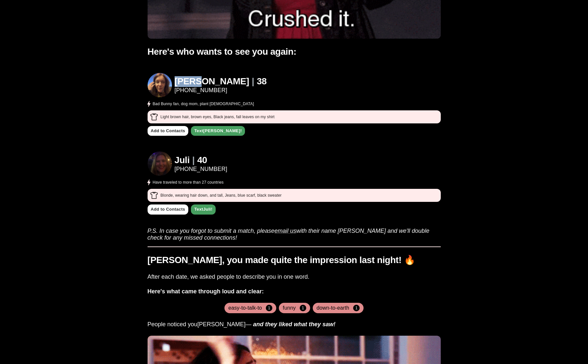 The width and height of the screenshot is (588, 364). Describe the element at coordinates (218, 117) in the screenshot. I see `p: Light brown hair, brown eyes , Black jeans, fall leaves on my shirt` at that location.